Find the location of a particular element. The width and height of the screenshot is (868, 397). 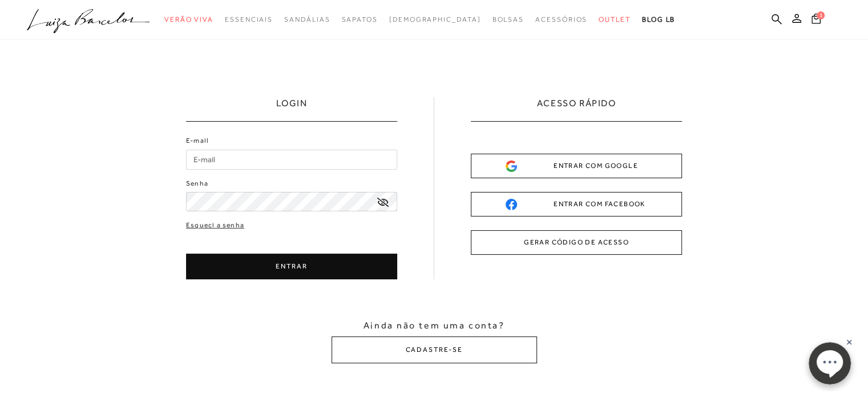

a: noSubCategoriesText is located at coordinates (435, 19).